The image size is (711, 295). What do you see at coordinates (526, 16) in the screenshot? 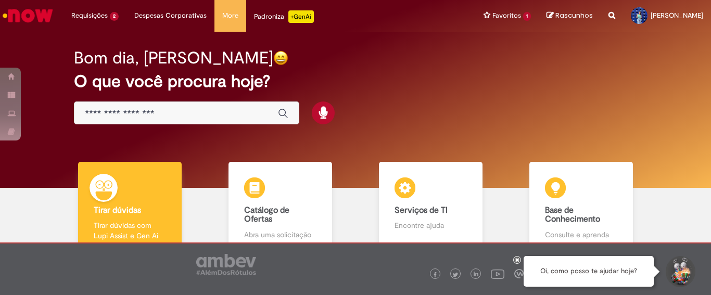
I see `span: 1` at bounding box center [526, 16].